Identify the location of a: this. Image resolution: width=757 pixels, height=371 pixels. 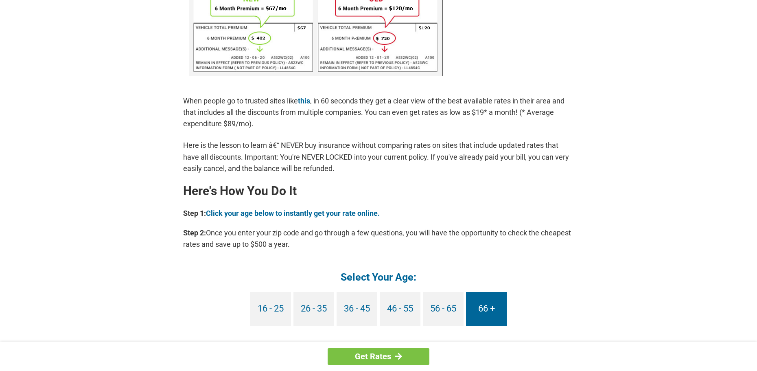
(304, 100).